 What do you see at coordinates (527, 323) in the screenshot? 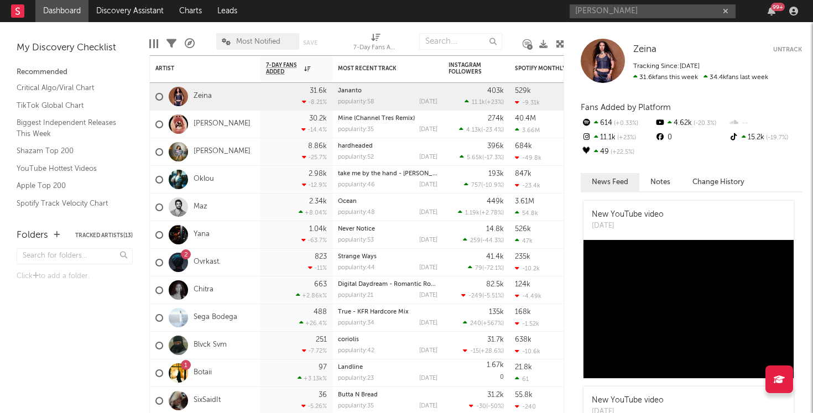
I see `div: -1.52k` at bounding box center [527, 323].